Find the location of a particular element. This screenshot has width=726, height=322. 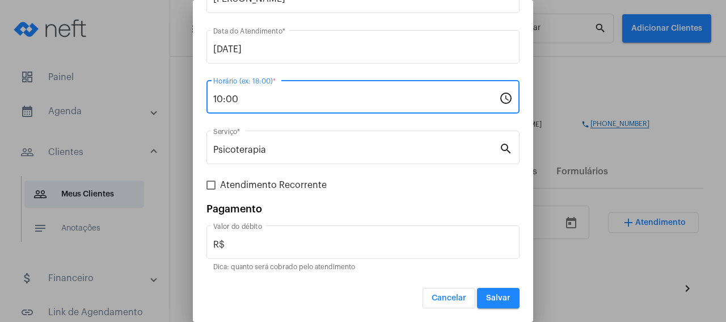

input: Horário is located at coordinates (356, 99).